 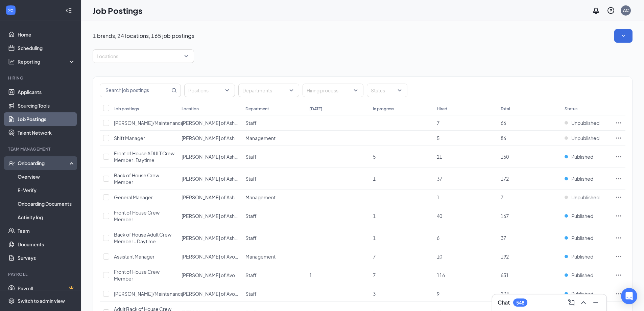 What do you see at coordinates (440, 157) in the screenshot?
I see `span: 21` at bounding box center [440, 157].